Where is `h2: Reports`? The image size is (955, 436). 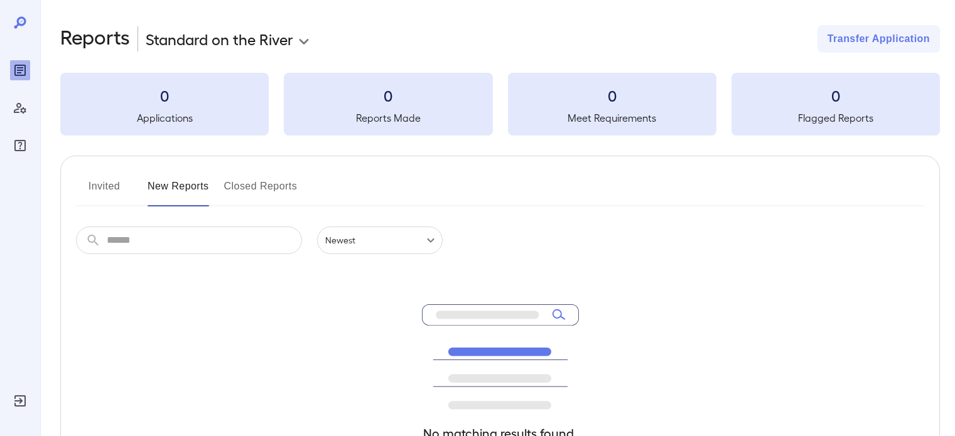 h2: Reports is located at coordinates (95, 39).